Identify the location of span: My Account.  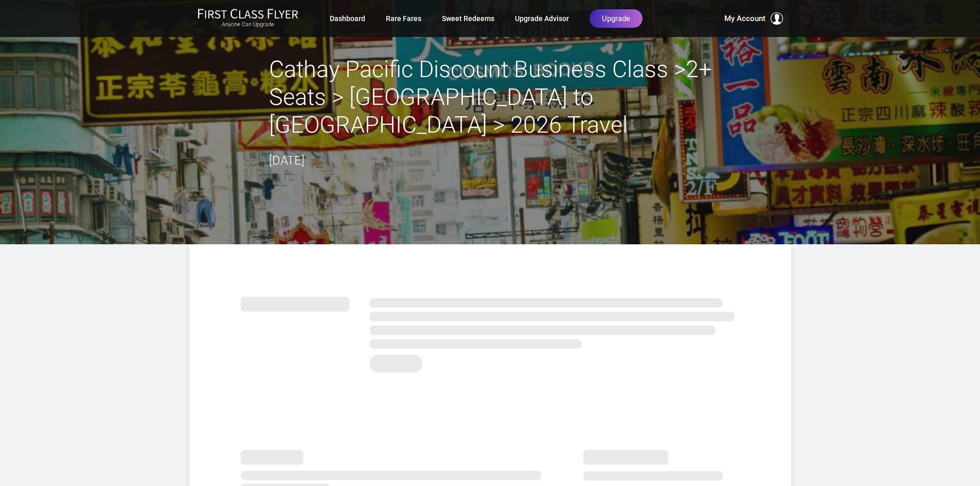
(745, 19).